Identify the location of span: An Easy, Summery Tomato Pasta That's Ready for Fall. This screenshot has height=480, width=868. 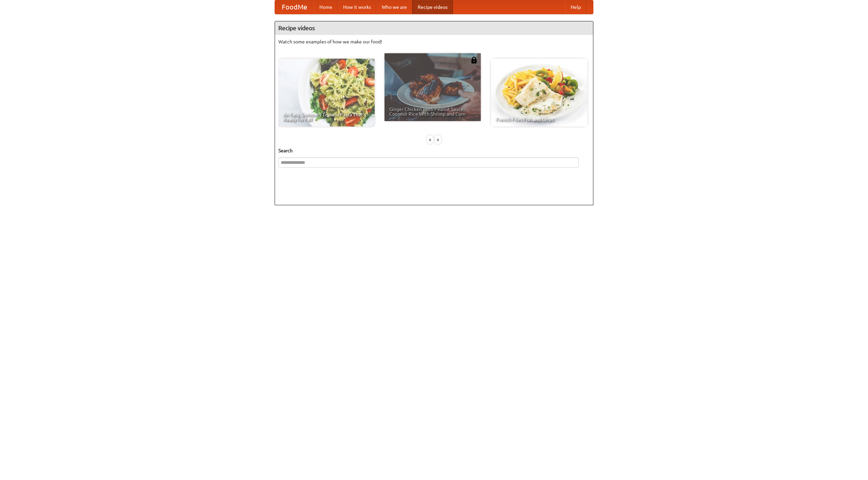
(327, 117).